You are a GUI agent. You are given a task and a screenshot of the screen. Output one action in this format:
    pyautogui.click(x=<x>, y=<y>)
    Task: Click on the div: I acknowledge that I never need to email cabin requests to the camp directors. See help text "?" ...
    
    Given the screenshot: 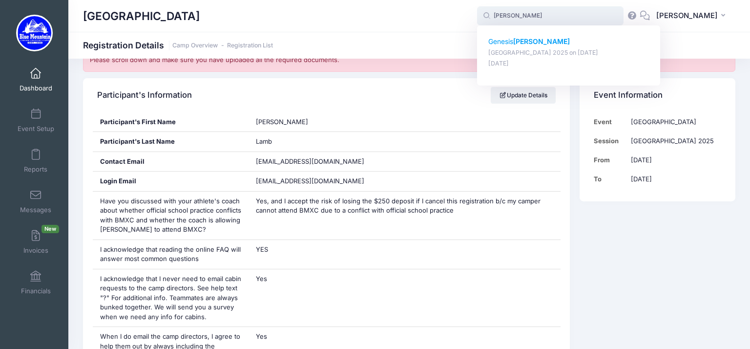 What is the action you would take?
    pyautogui.click(x=170, y=298)
    